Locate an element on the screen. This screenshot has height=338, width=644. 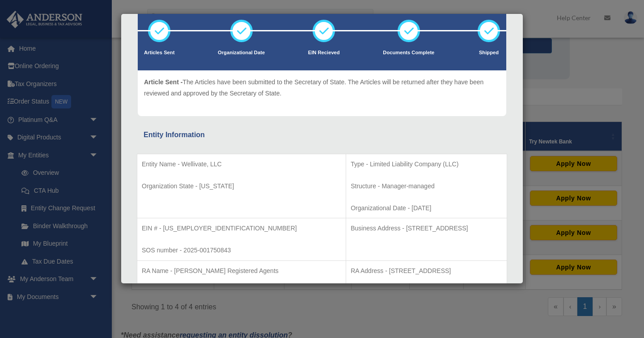
p: Structure - Manager-managed is located at coordinates (426, 186).